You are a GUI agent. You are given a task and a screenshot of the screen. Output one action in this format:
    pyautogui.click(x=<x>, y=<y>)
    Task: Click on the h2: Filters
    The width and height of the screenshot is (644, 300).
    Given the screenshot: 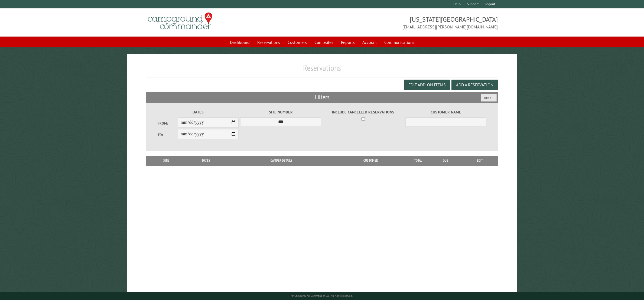 What is the action you would take?
    pyautogui.click(x=322, y=97)
    